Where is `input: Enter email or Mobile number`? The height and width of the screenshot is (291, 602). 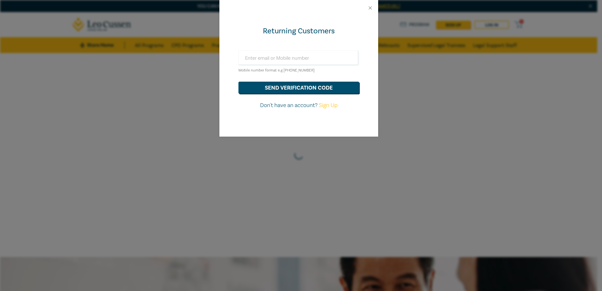 input: Enter email or Mobile number is located at coordinates (299, 58).